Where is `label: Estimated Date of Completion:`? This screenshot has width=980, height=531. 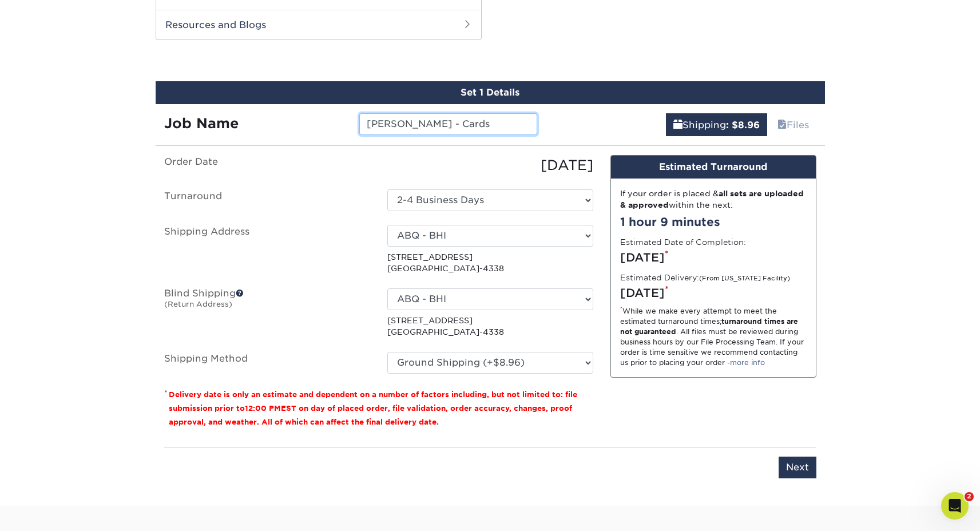
label: Estimated Date of Completion: is located at coordinates (683, 242).